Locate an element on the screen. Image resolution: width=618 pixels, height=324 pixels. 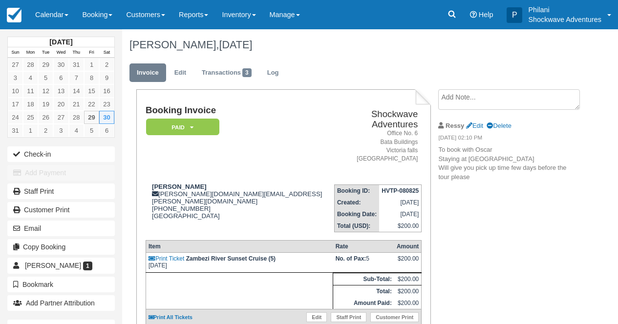
a: 19 is located at coordinates (45, 104).